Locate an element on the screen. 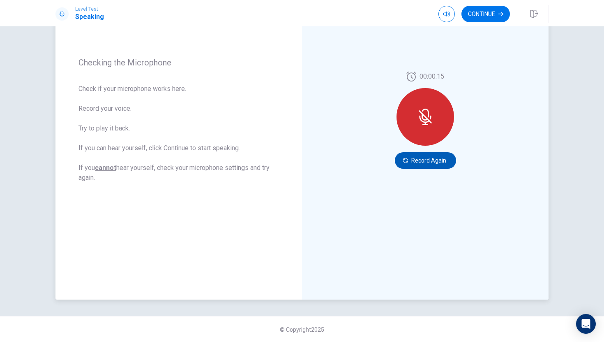  span: Checking the Microphone is located at coordinates (179, 62).